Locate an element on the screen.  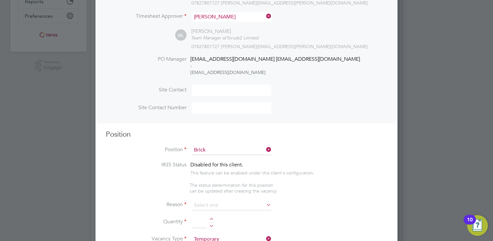
label: Timesheet Approver is located at coordinates (146, 16).